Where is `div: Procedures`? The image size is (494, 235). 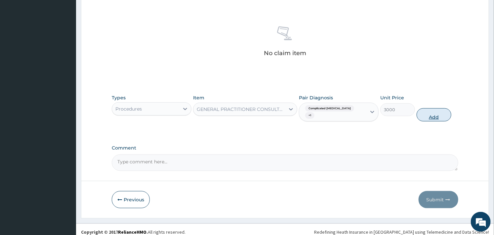 div: Procedures is located at coordinates (129, 109).